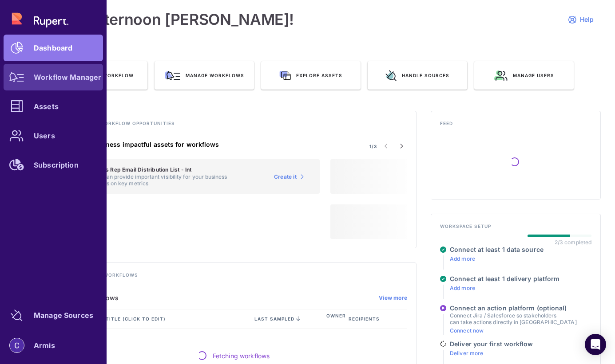 The width and height of the screenshot is (615, 364). What do you see at coordinates (67, 77) in the screenshot?
I see `div: Workflow Manager` at bounding box center [67, 77].